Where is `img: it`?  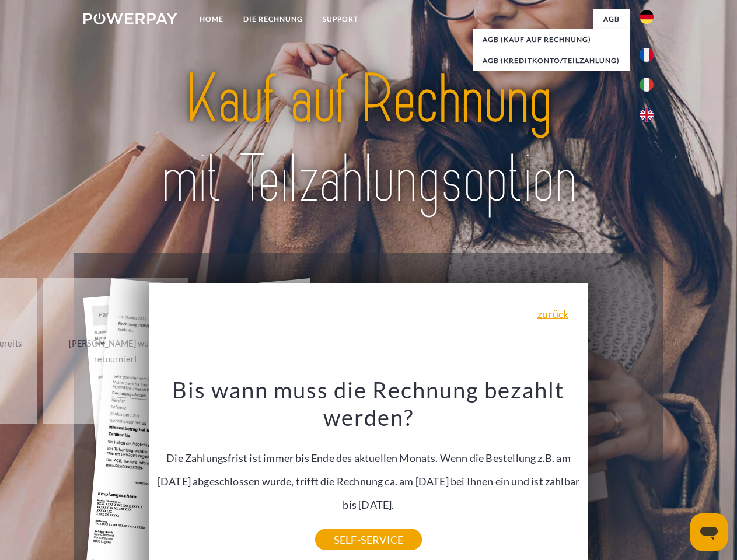
img: it is located at coordinates (647, 84).